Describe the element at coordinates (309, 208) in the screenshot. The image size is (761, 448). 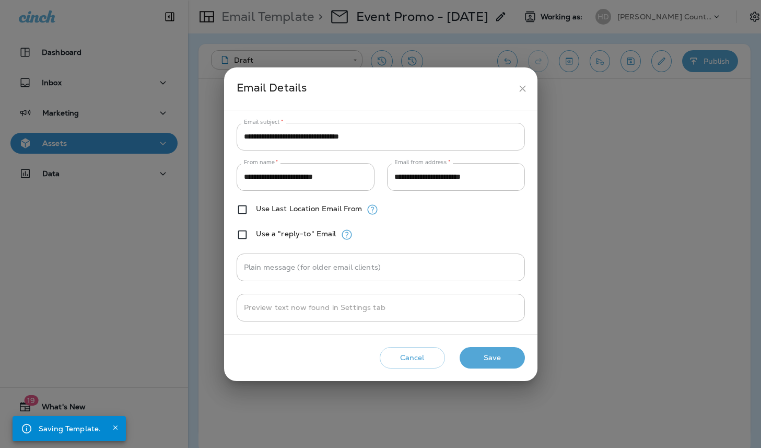
I see `label: Use Last Location Email From` at that location.